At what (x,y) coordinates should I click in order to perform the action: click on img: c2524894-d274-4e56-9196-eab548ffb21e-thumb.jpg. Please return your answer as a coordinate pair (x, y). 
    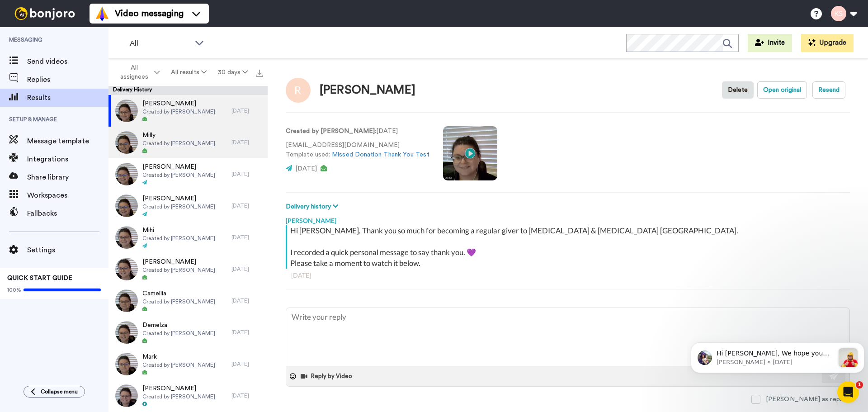
    Looking at the image, I should click on (127, 301).